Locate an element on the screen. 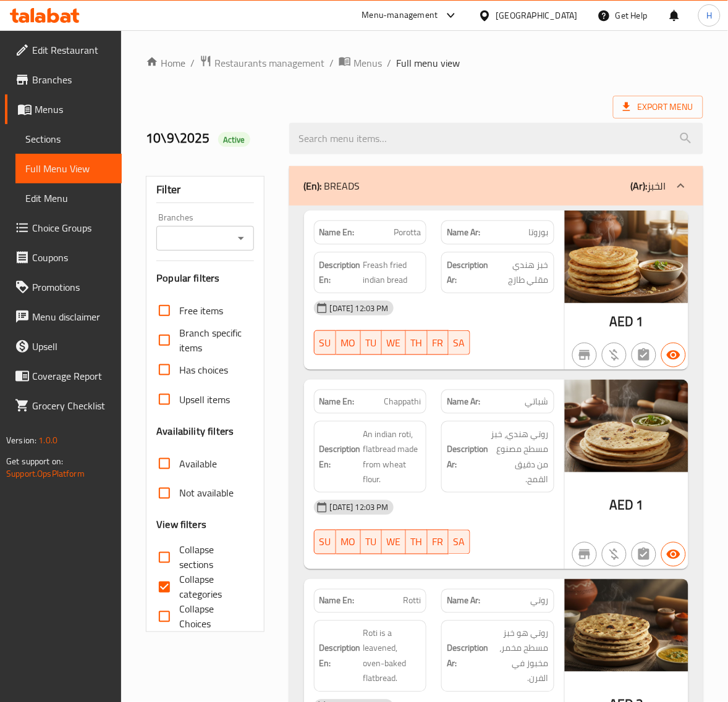 This screenshot has width=728, height=702. span: 1.0.0 is located at coordinates (48, 441).